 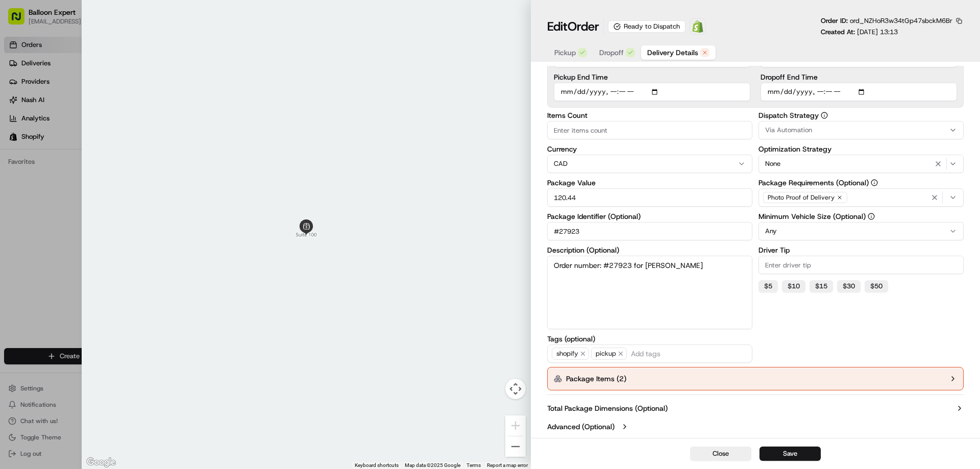 I want to click on span: API Documentation, so click(x=130, y=233).